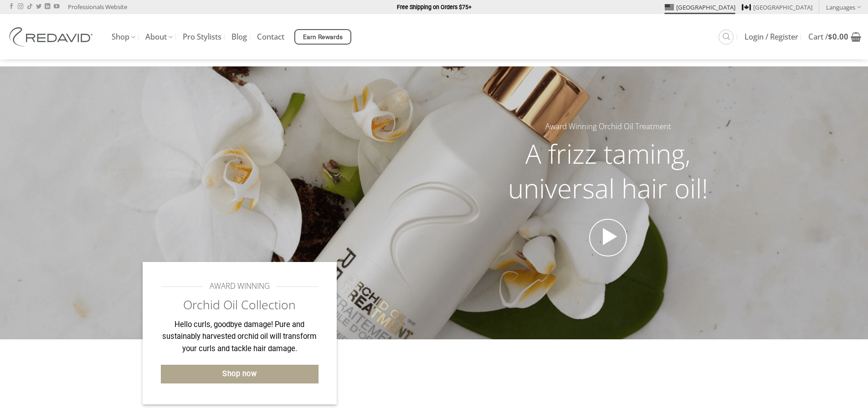 This screenshot has height=418, width=868. Describe the element at coordinates (725, 36) in the screenshot. I see `a: Search` at that location.